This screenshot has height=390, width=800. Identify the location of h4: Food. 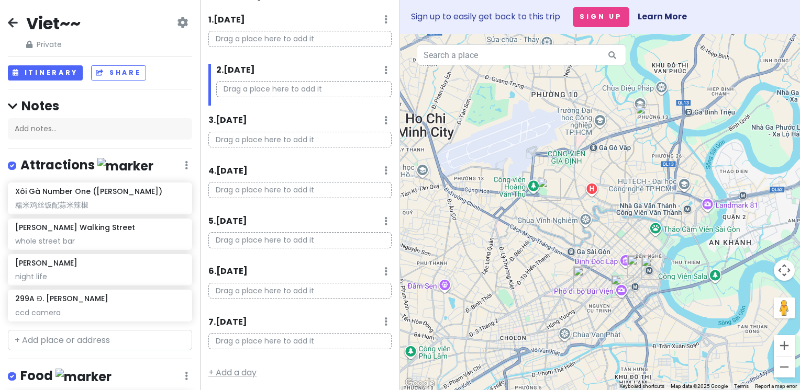
(66, 376).